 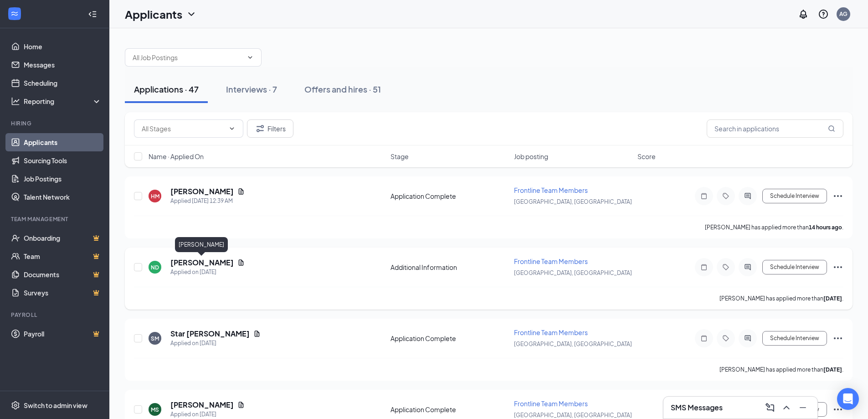 What do you see at coordinates (786, 408) in the screenshot?
I see `button: ChevronUp` at bounding box center [786, 408].